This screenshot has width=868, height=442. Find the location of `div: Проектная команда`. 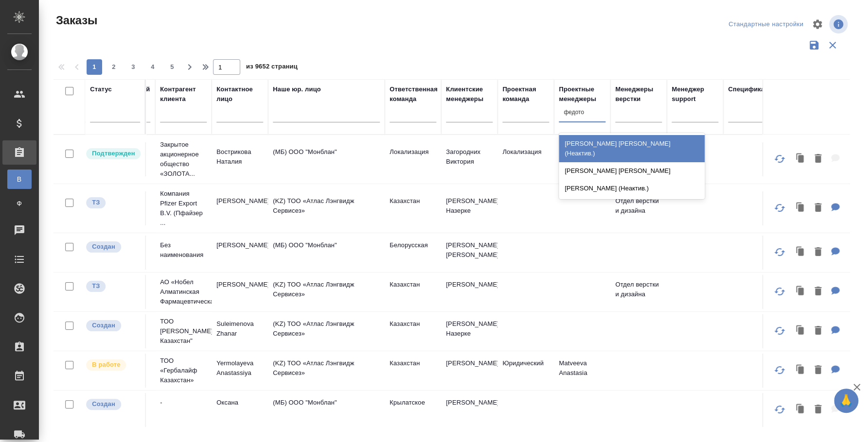

div: Проектная команда is located at coordinates (525, 94).